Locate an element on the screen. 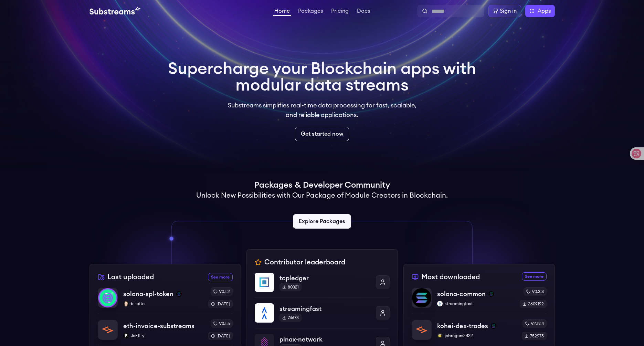 The height and width of the screenshot is (346, 644). img: eth-invoice-substreams is located at coordinates (108, 330).